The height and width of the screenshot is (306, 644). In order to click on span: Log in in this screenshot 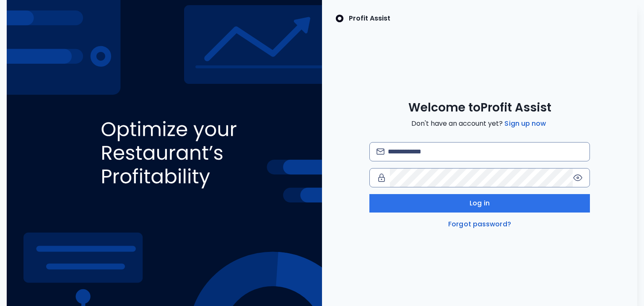, I will do `click(480, 203)`.